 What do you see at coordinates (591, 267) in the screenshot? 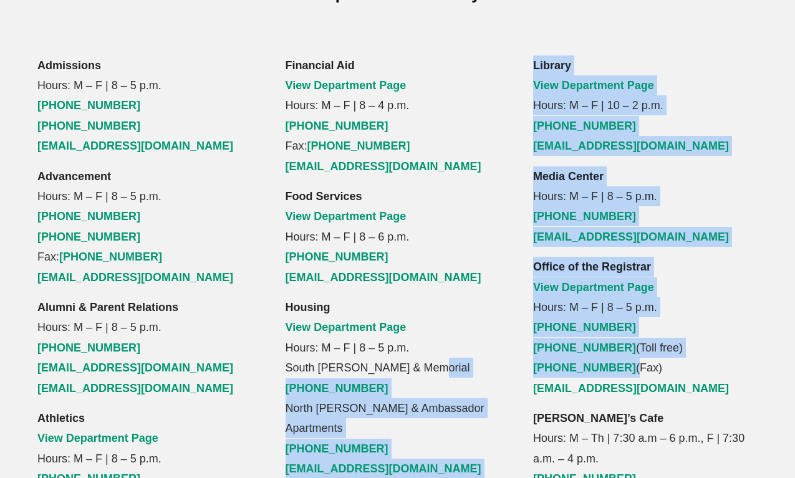
I see `strong: Office of the Registrar` at bounding box center [591, 267].